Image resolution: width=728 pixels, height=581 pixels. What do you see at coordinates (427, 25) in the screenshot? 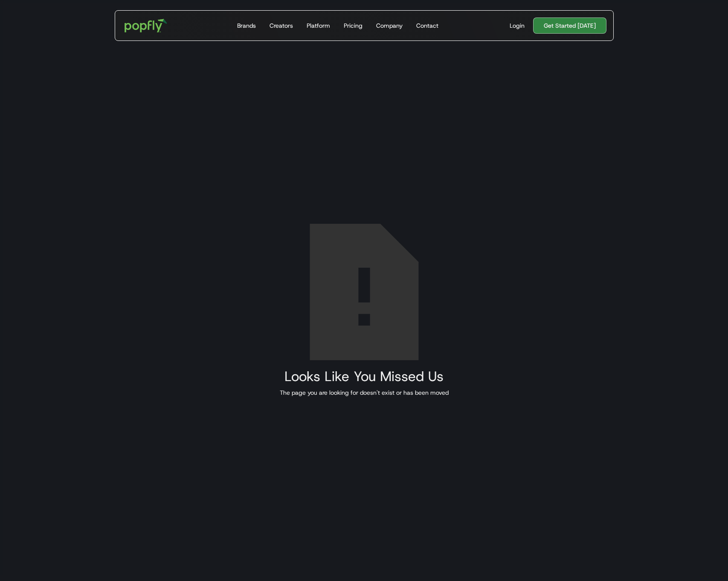
I see `a: Contact` at bounding box center [427, 25].